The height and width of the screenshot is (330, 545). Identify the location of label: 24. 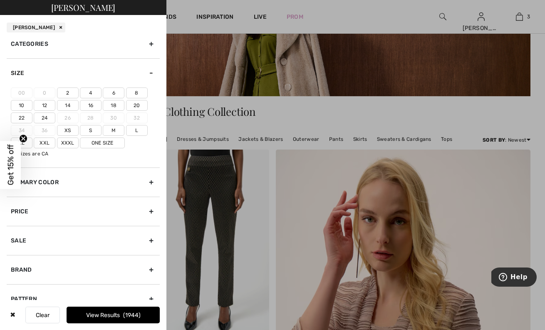
(45, 118).